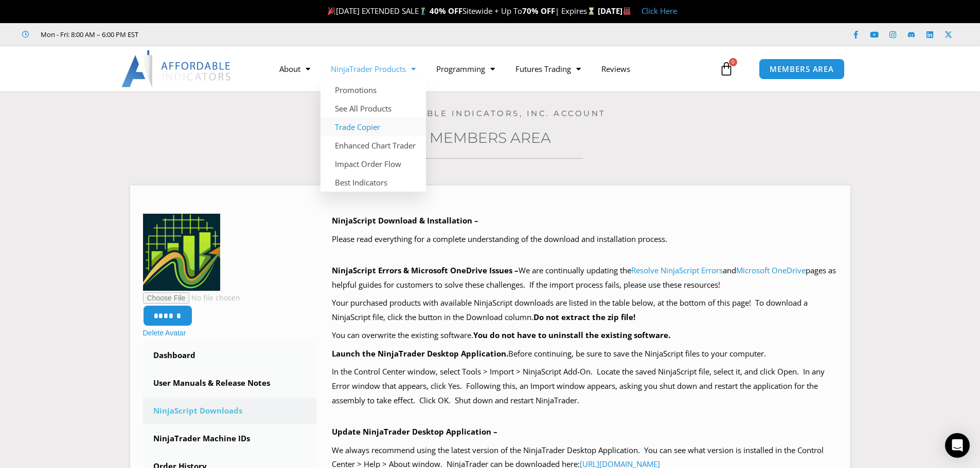 The width and height of the screenshot is (980, 468). Describe the element at coordinates (230, 411) in the screenshot. I see `a: NinjaScript Downloads` at that location.